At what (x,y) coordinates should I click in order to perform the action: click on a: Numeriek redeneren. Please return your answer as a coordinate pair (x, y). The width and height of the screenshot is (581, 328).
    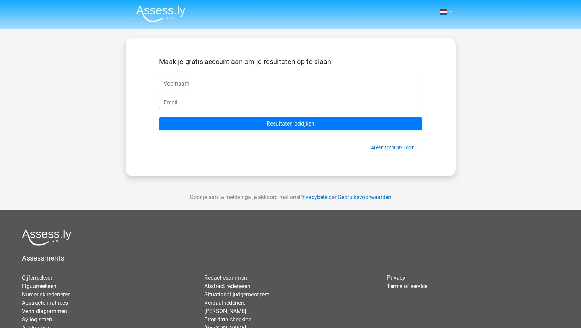
    Looking at the image, I should click on (46, 294).